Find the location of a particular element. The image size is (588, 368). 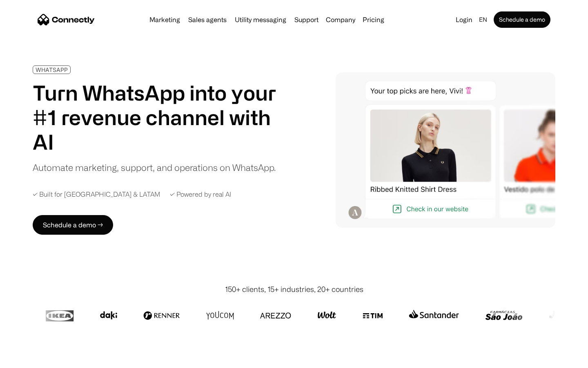

a: Utility messaging is located at coordinates (261, 20).